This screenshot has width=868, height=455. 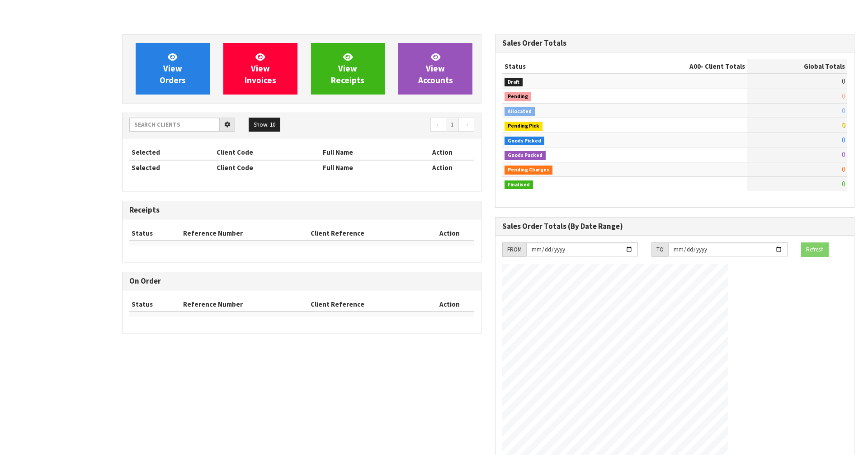 What do you see at coordinates (514, 83) in the screenshot?
I see `span: Draft` at bounding box center [514, 83].